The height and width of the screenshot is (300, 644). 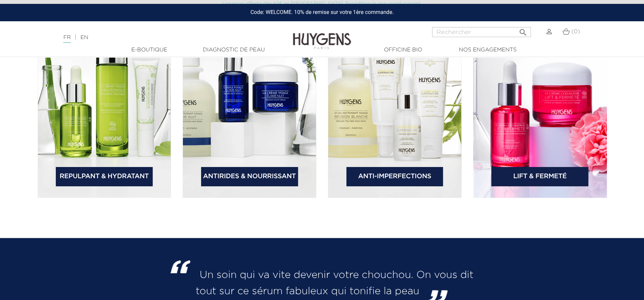 What do you see at coordinates (575, 32) in the screenshot?
I see `span: (0)` at bounding box center [575, 32].